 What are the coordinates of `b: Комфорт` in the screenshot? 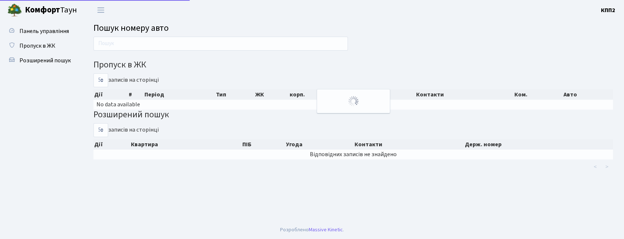 It's located at (43, 10).